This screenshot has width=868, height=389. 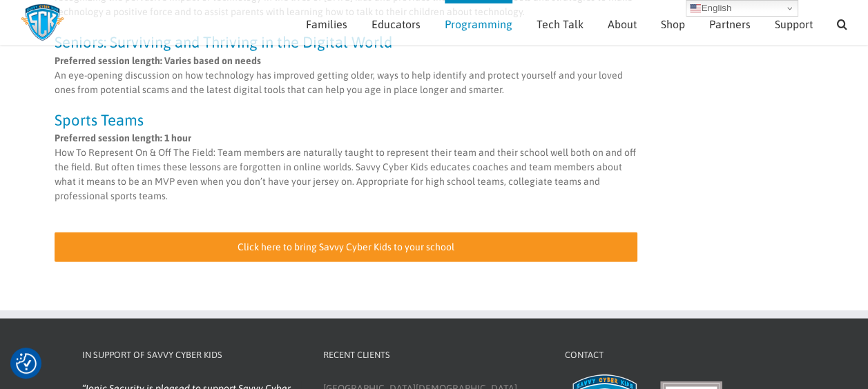 I want to click on img: Savvy Cyber Kids Logo, so click(x=42, y=22).